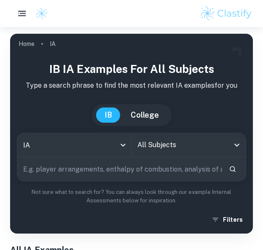  Describe the element at coordinates (132, 69) in the screenshot. I see `h1: IB IA examples for all subjects` at that location.